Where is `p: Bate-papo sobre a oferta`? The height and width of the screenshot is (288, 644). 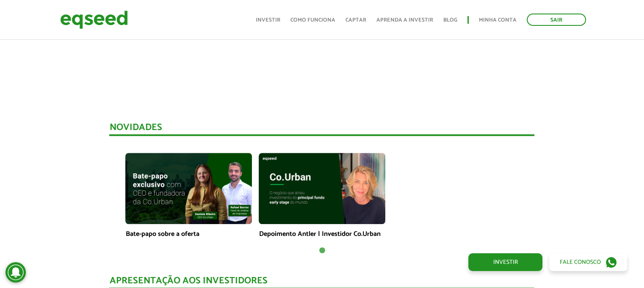 p: Bate-papo sobre a oferta is located at coordinates (188, 234).